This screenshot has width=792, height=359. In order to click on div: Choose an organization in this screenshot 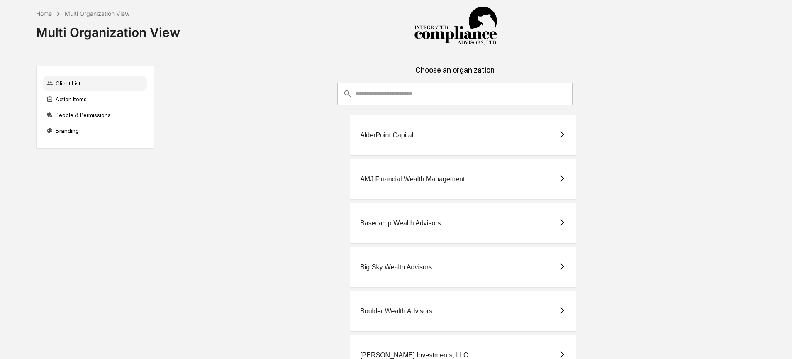, I will do `click(455, 74)`.